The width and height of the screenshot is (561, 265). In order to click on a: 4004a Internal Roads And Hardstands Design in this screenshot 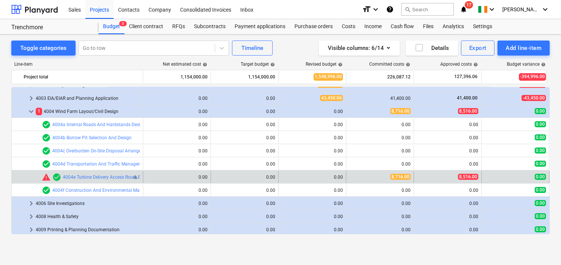, I will do `click(99, 125)`.